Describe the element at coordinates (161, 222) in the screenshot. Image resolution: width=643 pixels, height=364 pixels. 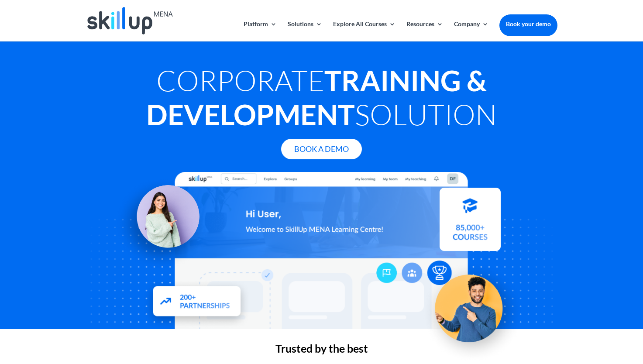
I see `img: Learning Management Solution - SkillUp` at that location.